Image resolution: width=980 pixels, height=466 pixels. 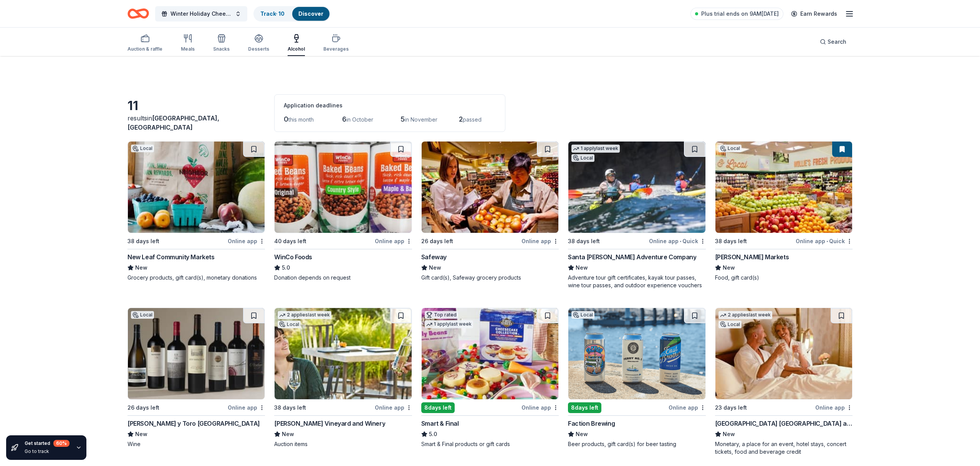 I want to click on div: Wine, so click(x=196, y=445).